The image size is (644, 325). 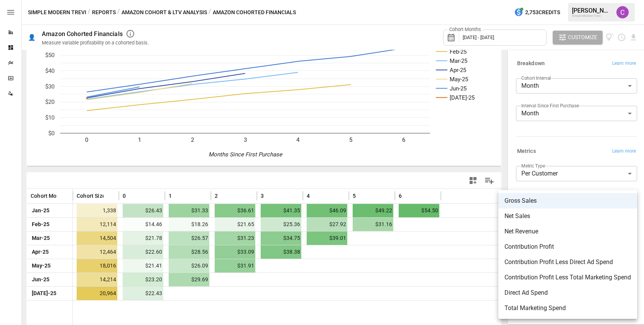 I want to click on span: Direct Ad Spend, so click(x=568, y=293).